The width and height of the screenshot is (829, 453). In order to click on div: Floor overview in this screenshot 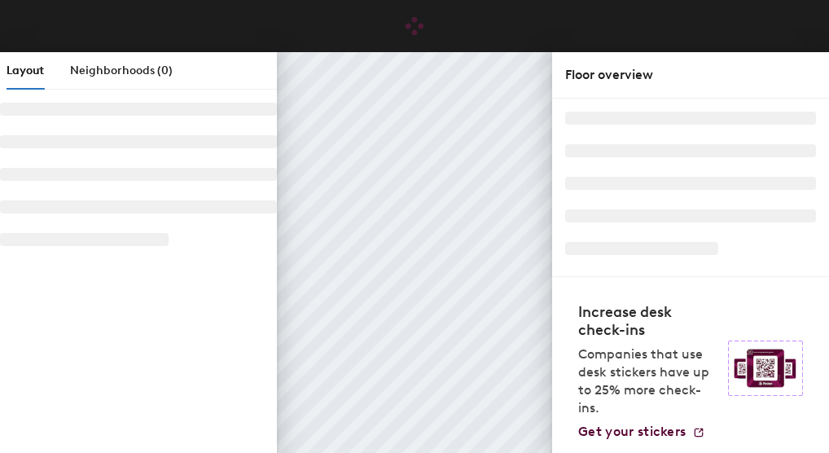, I will do `click(691, 75)`.